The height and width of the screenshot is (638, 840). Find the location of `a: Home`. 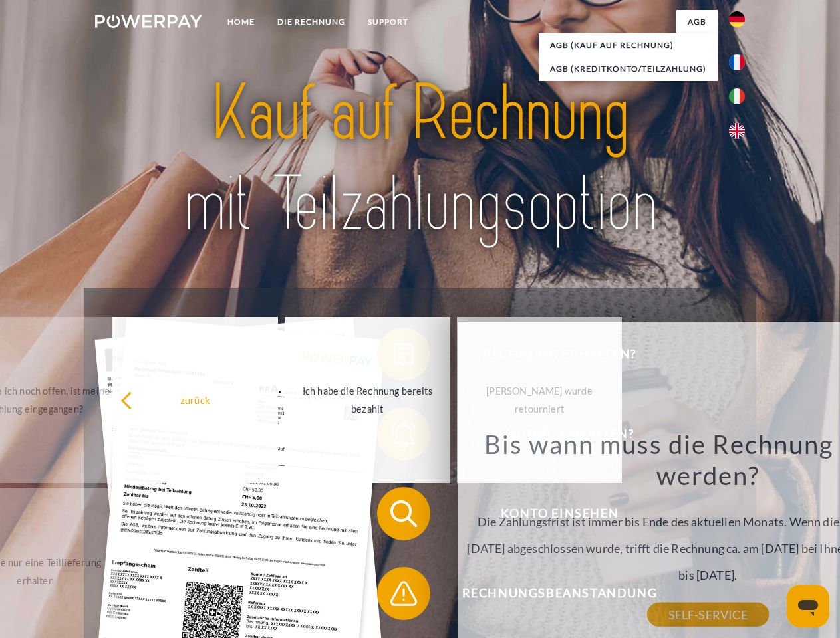

a: Home is located at coordinates (241, 22).